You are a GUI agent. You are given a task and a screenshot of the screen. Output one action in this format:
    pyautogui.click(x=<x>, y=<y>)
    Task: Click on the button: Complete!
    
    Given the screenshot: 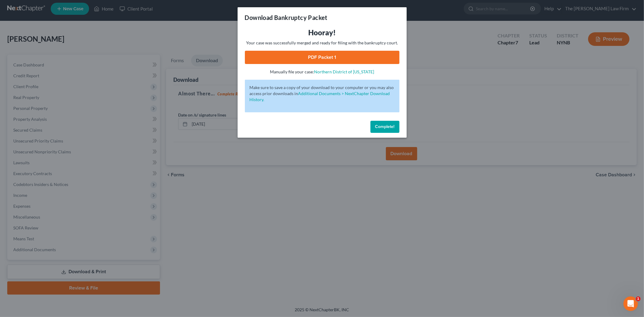 What is the action you would take?
    pyautogui.click(x=385, y=127)
    